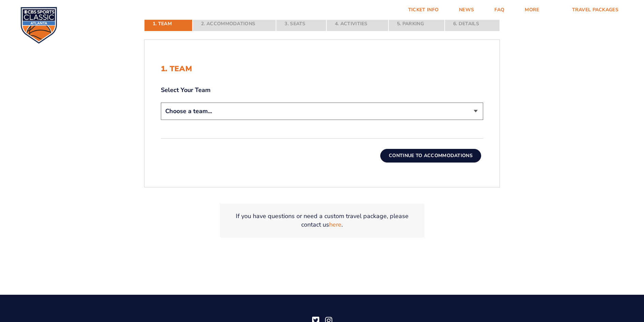  I want to click on p: If you have questions or need a custom travel package, please contact us ., so click(322, 220).